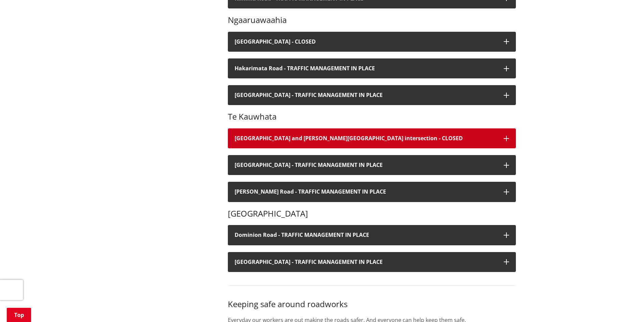  What do you see at coordinates (372, 69) in the screenshot?
I see `button: Hakarimata Road - TRAFFIC MANAGEMENT IN PLACE` at bounding box center [372, 69].